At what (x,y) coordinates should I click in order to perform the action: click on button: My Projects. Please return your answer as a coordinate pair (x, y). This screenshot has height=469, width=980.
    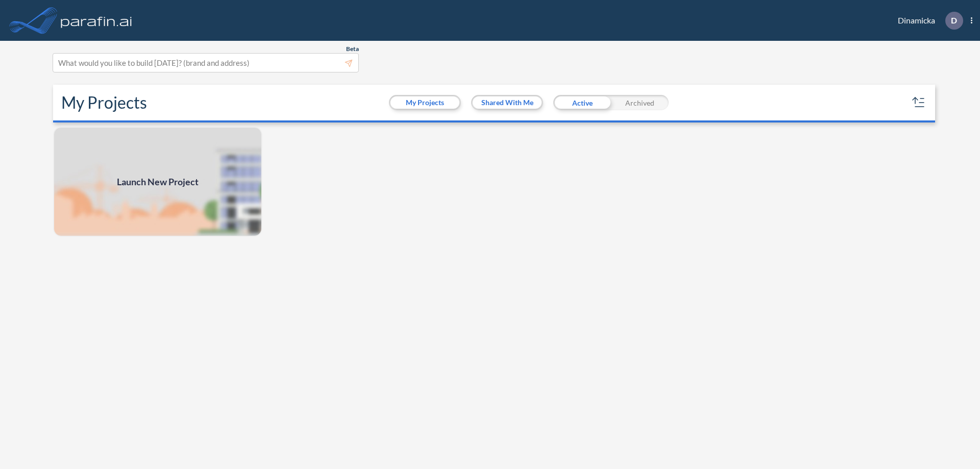
    Looking at the image, I should click on (425, 102).